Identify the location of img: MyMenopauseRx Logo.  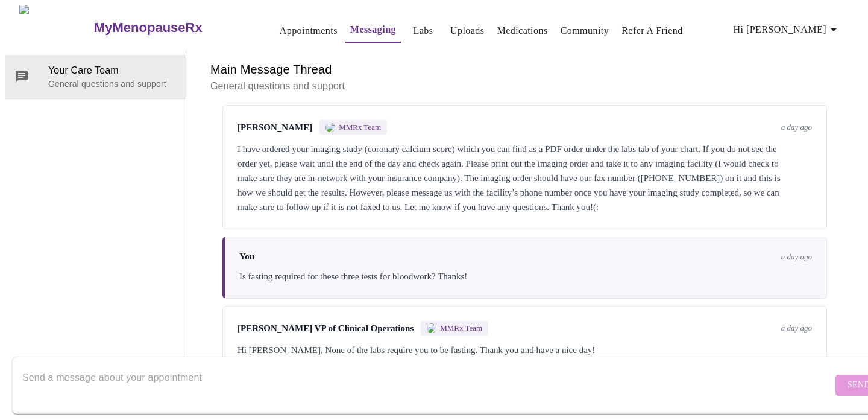
(55, 27).